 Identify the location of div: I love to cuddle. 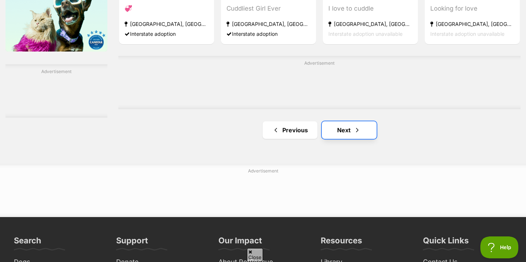
(370, 8).